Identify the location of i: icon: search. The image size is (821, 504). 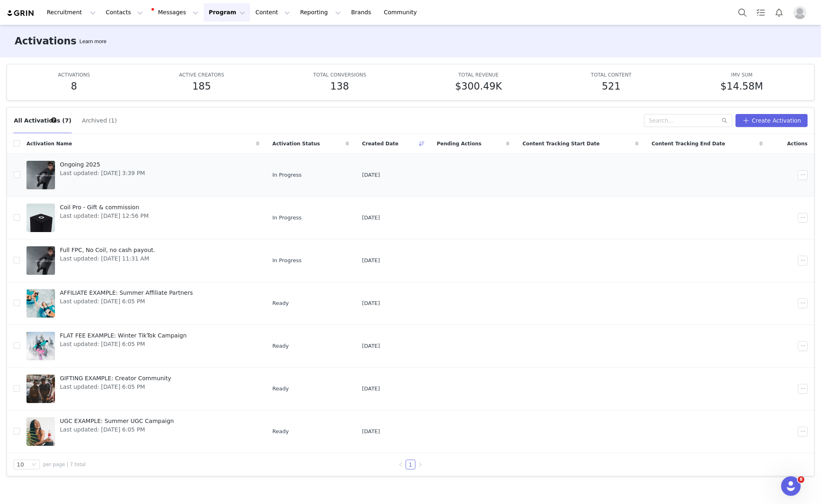
(724, 120).